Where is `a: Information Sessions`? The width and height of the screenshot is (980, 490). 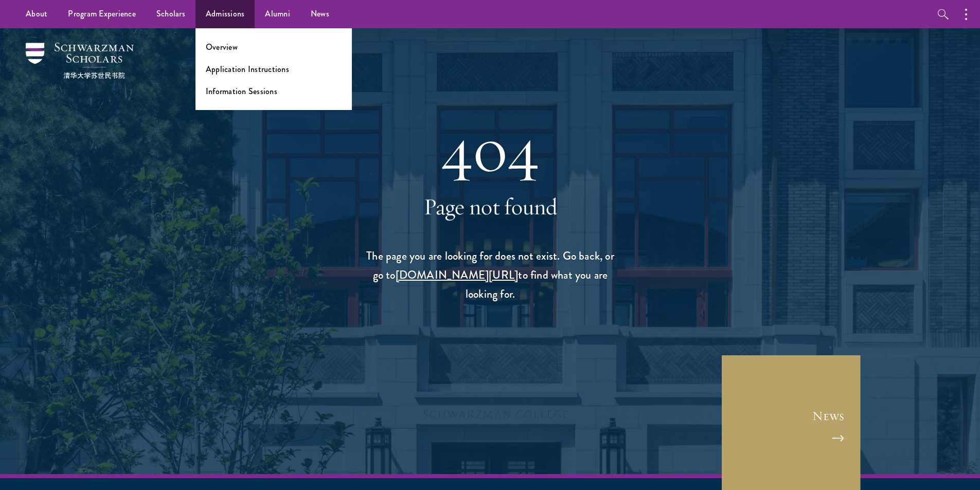
a: Information Sessions is located at coordinates (241, 91).